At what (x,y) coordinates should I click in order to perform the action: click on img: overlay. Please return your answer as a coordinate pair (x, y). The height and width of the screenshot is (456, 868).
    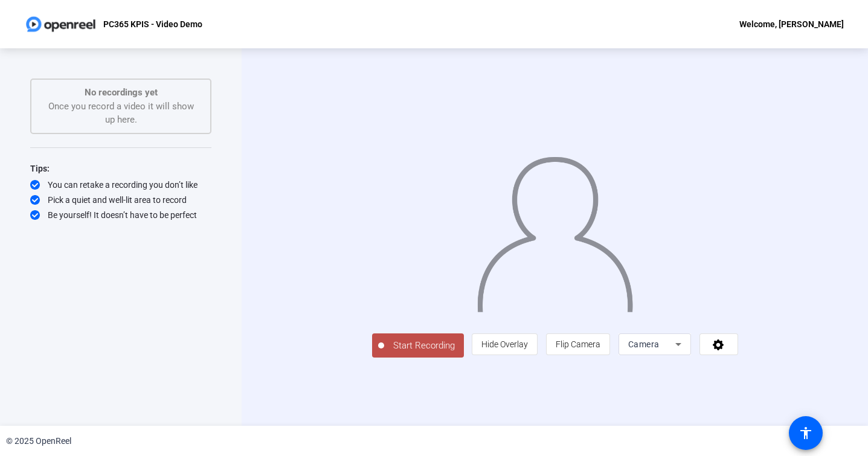
    Looking at the image, I should click on (554, 229).